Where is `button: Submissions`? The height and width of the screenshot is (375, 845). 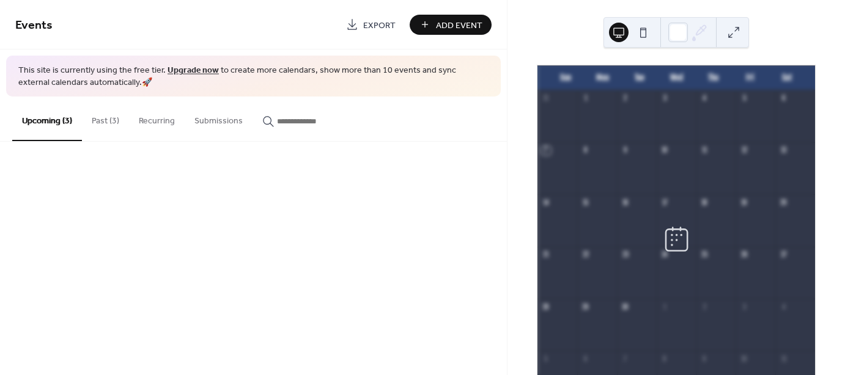
button: Submissions is located at coordinates (218, 118).